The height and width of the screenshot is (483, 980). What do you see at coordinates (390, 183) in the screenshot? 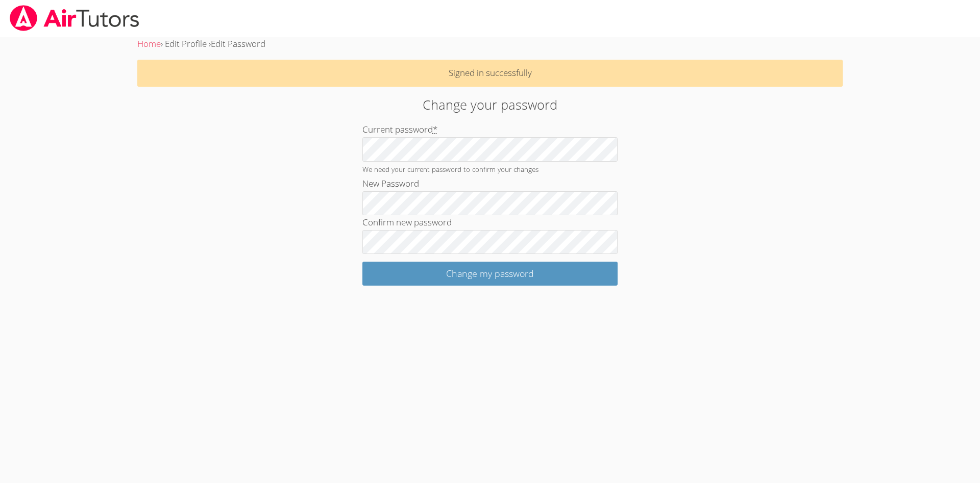
I see `label: New Password` at bounding box center [390, 183].